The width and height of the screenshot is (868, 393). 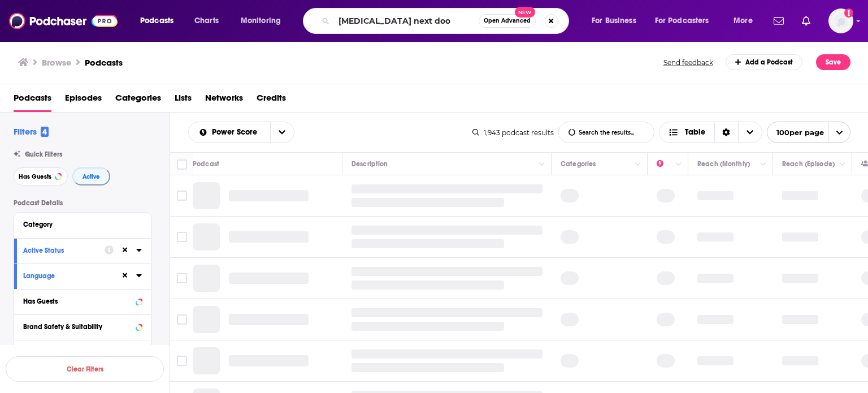 I want to click on button: Brand Safety & Suitability, so click(x=82, y=326).